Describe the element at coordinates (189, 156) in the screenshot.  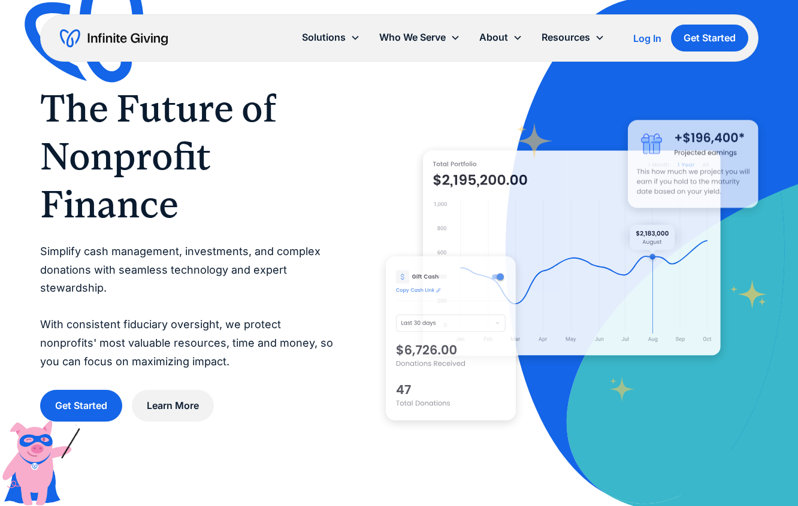
I see `h1: The Future of Nonprofit Finance` at that location.